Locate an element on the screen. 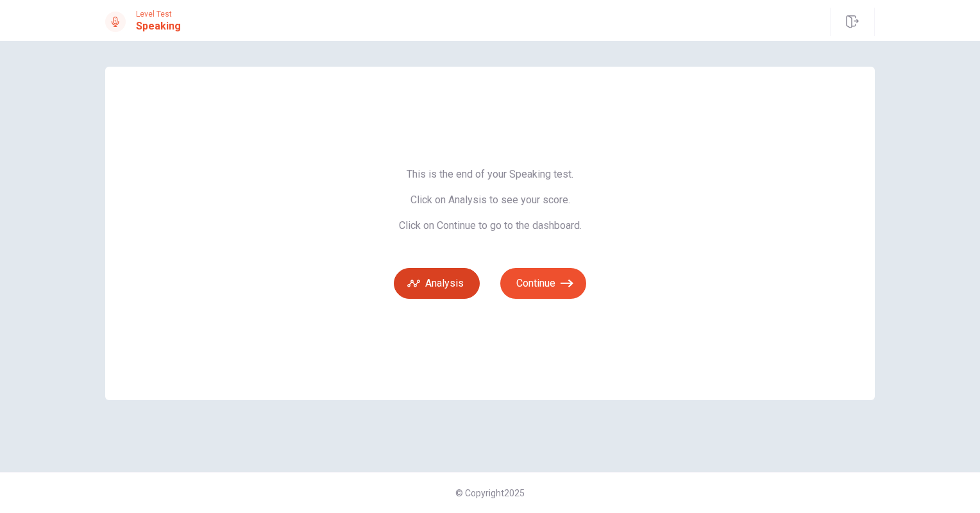  button: Analysis is located at coordinates (436, 284).